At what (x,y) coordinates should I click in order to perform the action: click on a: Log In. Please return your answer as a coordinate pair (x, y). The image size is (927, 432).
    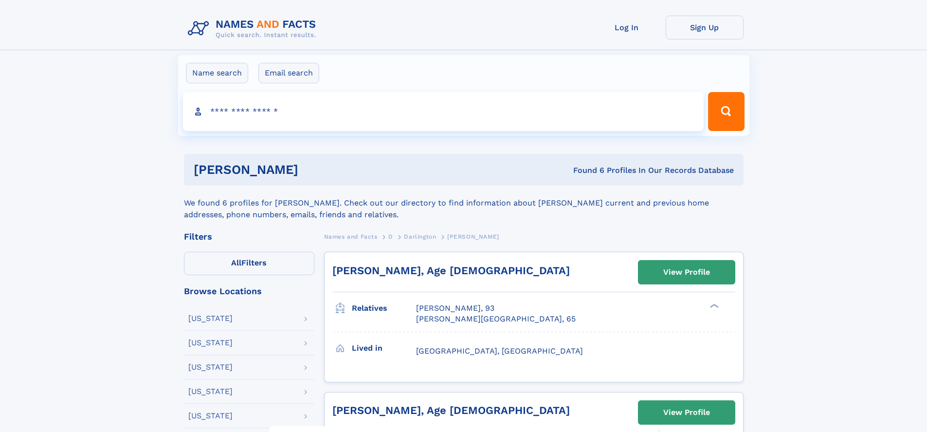
    Looking at the image, I should click on (627, 27).